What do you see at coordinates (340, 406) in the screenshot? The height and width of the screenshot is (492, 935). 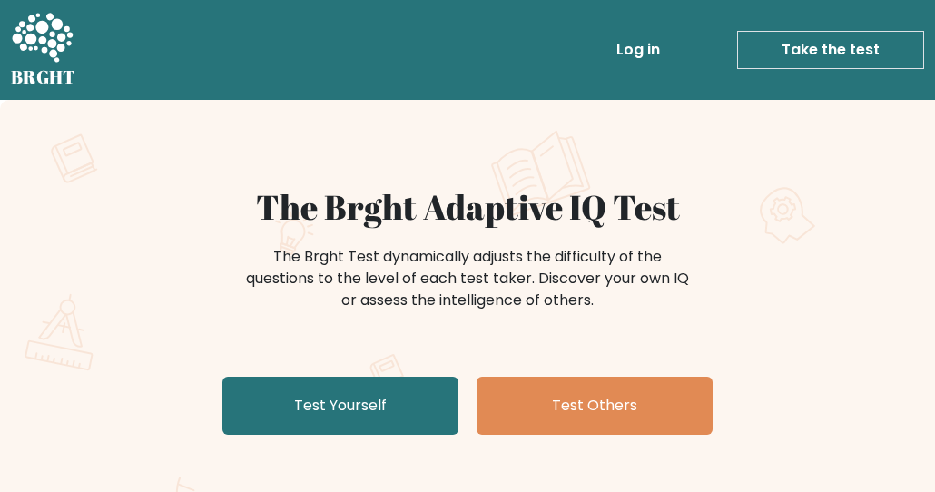 I see `a: Test Yourself` at bounding box center [340, 406].